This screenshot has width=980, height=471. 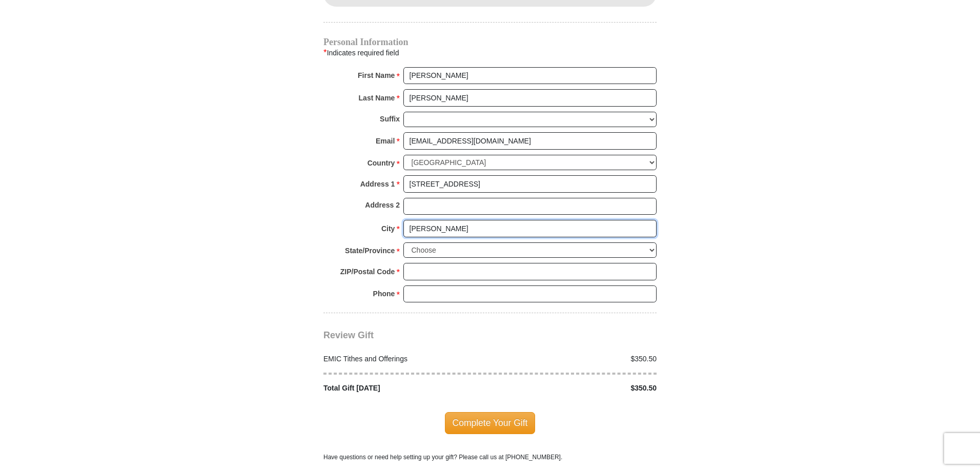 I want to click on h4: Personal Information, so click(x=490, y=42).